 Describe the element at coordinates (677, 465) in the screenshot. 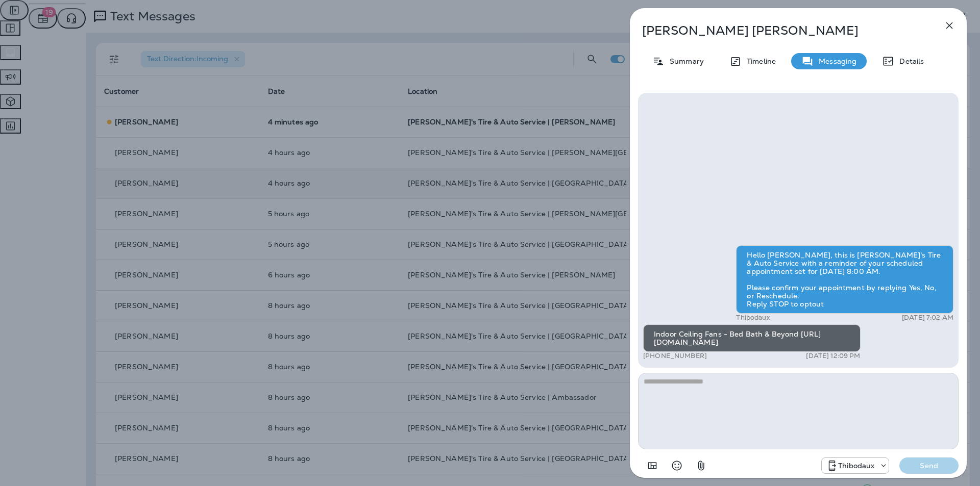

I see `button: Select an emoji` at that location.